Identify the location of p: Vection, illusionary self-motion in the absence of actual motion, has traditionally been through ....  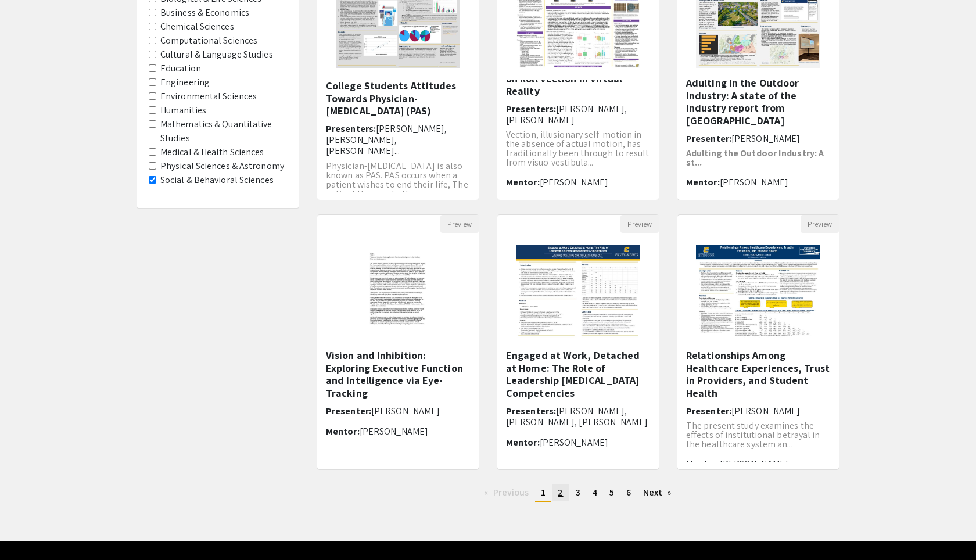
(578, 149).